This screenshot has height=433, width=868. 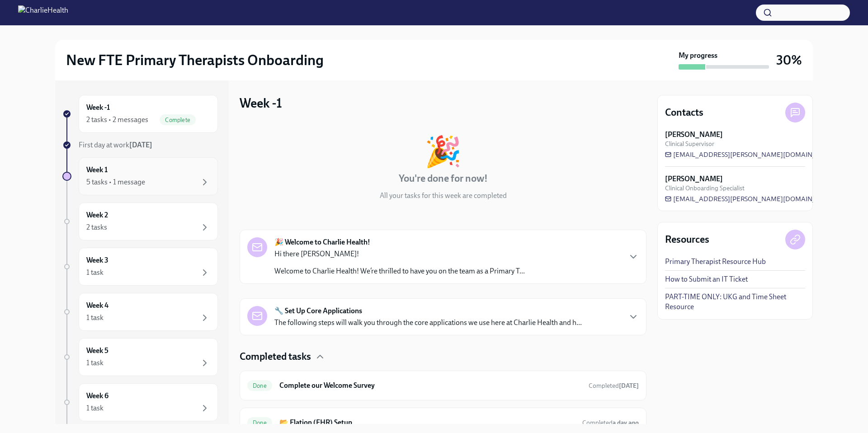 I want to click on div: Completed tasks, so click(x=443, y=357).